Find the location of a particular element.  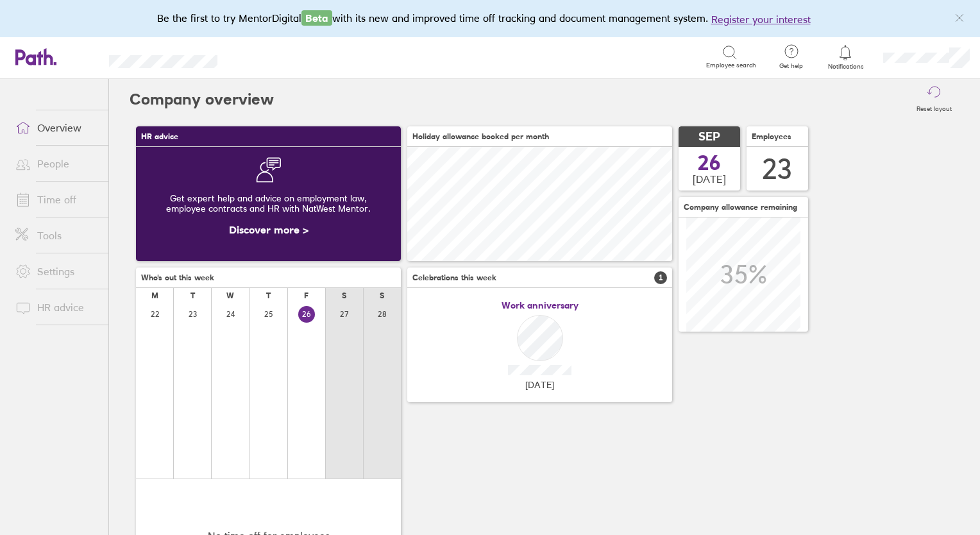

div: M is located at coordinates (155, 295).